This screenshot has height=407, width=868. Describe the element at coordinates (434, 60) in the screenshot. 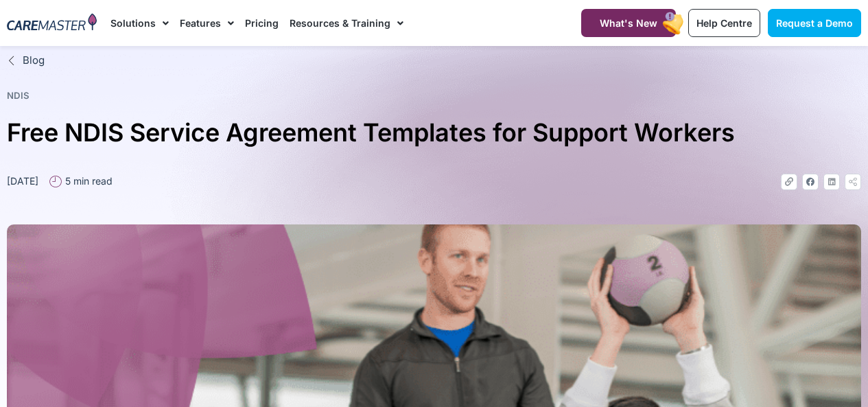

I see `a: Blog` at that location.